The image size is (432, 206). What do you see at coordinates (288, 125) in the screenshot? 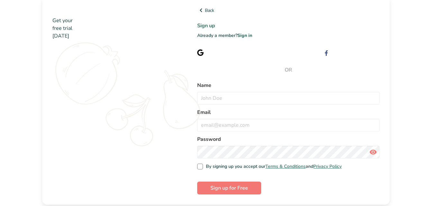
I see `input: email@example.com` at bounding box center [288, 125].